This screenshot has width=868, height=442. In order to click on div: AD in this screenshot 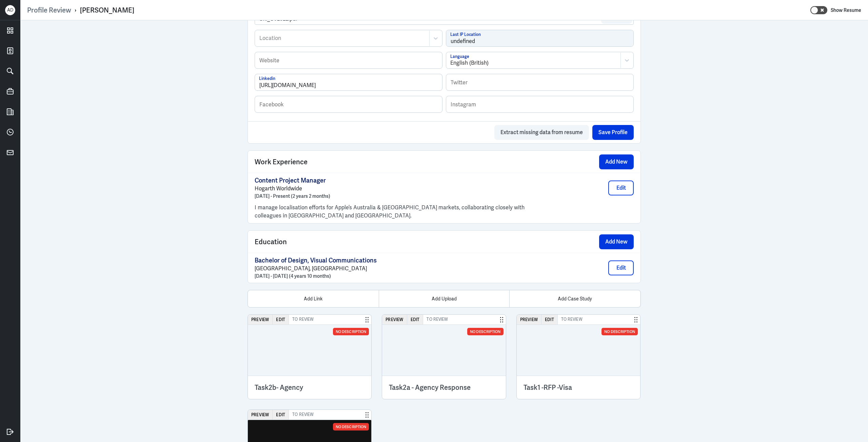, I will do `click(10, 10)`.